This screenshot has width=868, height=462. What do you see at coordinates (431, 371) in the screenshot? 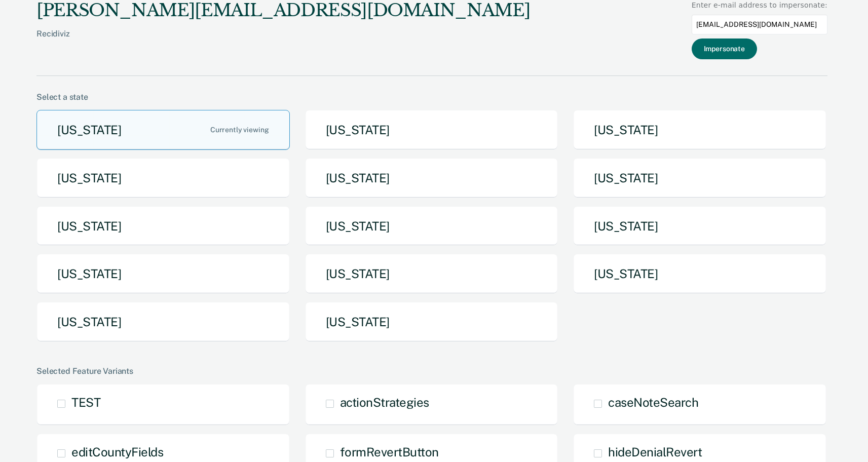
I see `div: Selected Feature Variants` at bounding box center [431, 371].